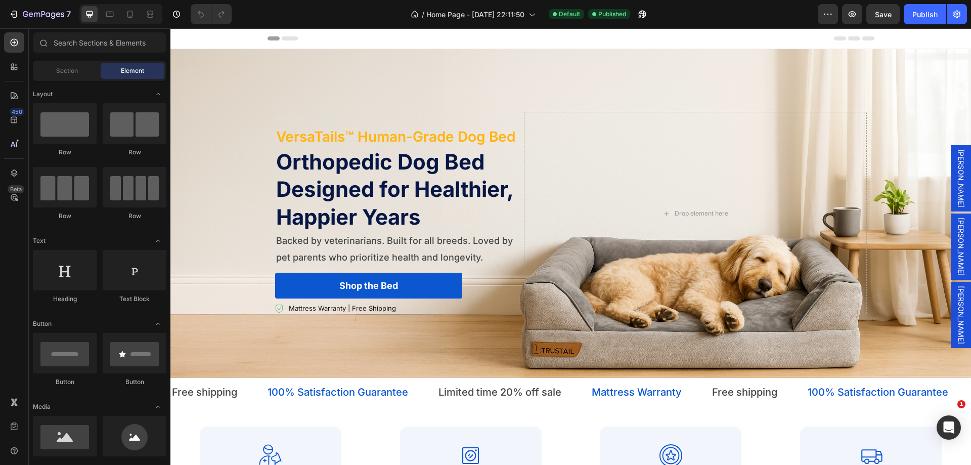 The image size is (971, 465). I want to click on p: Shop the Bed, so click(198, 257).